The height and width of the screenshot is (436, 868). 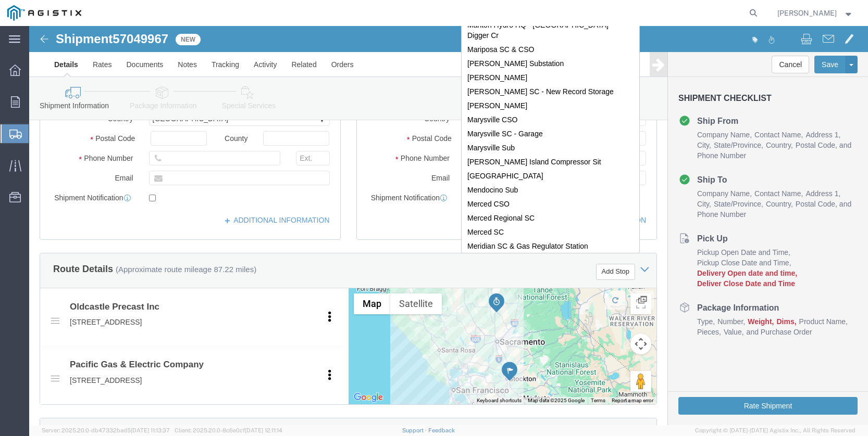 What do you see at coordinates (415, 431) in the screenshot?
I see `a: Support` at bounding box center [415, 431].